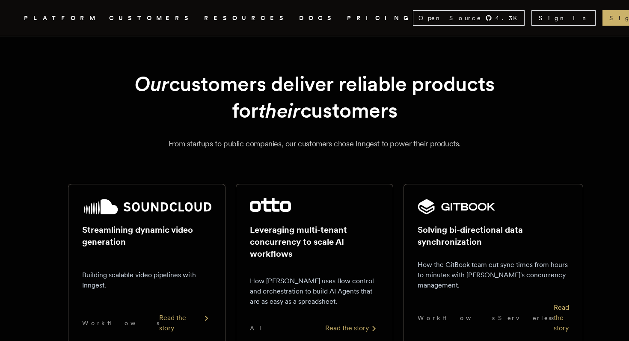 Image resolution: width=629 pixels, height=341 pixels. What do you see at coordinates (526, 318) in the screenshot?
I see `span: Serverless` at bounding box center [526, 318].